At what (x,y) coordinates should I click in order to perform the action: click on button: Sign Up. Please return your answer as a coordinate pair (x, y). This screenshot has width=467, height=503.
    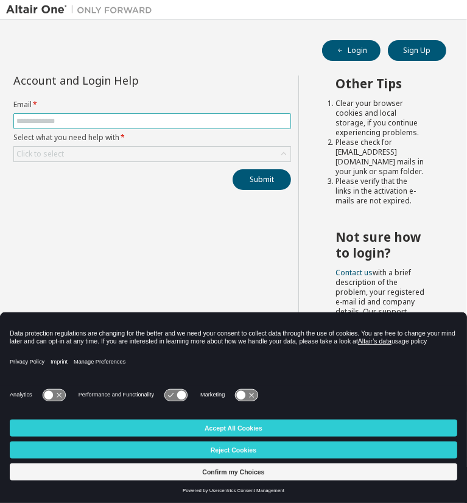
    Looking at the image, I should click on (417, 51).